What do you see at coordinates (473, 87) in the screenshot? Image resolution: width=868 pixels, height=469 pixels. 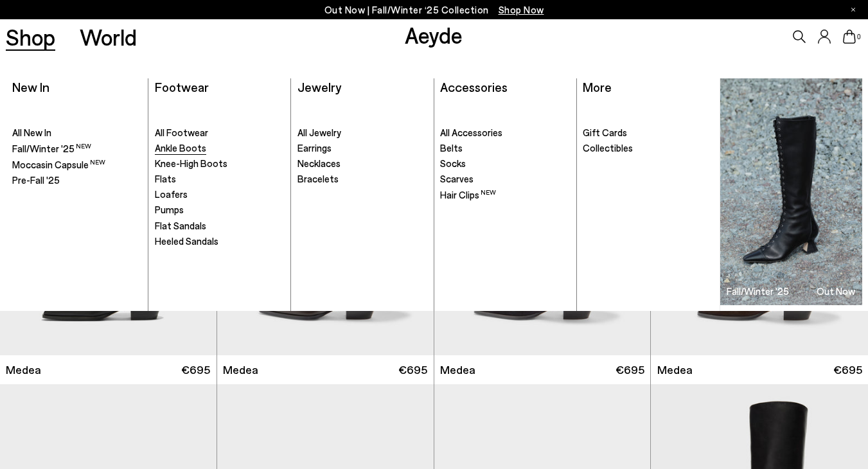 I see `span: Accessories` at bounding box center [473, 87].